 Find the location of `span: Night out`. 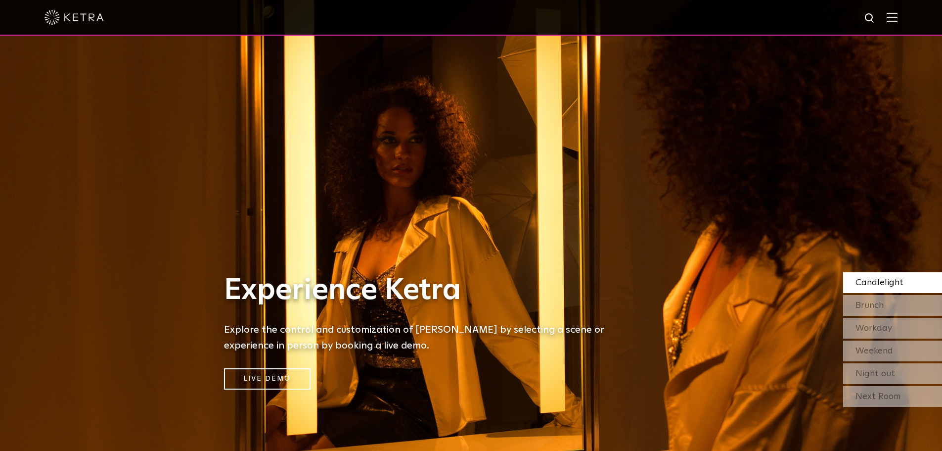

span: Night out is located at coordinates (876, 374).